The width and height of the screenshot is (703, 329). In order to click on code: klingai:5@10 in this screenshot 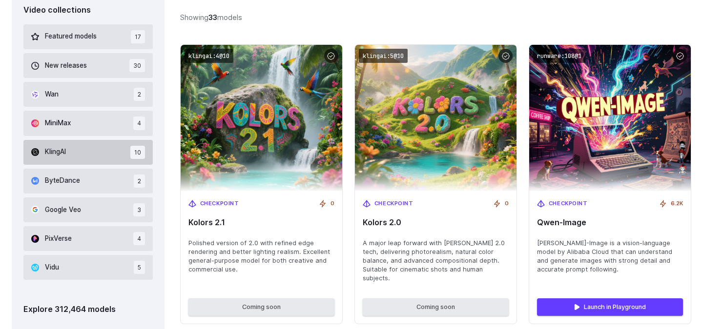, I will do `click(383, 56)`.